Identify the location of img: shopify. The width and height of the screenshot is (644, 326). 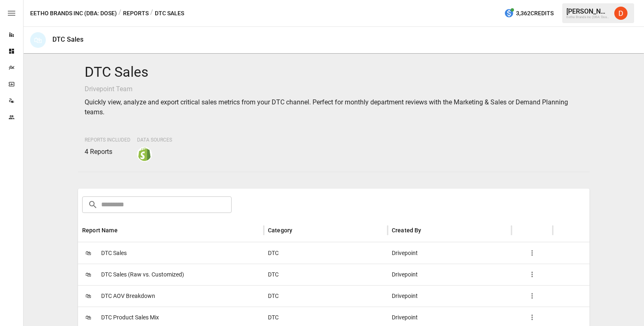
(144, 154).